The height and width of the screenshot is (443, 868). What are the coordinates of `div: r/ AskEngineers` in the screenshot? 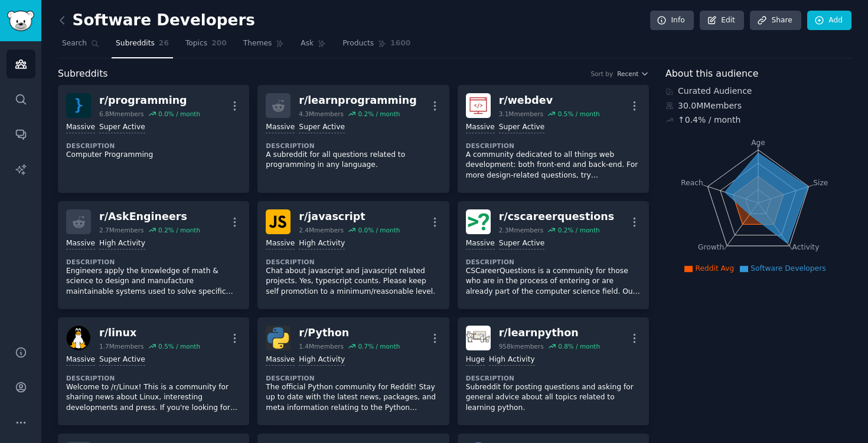 It's located at (149, 216).